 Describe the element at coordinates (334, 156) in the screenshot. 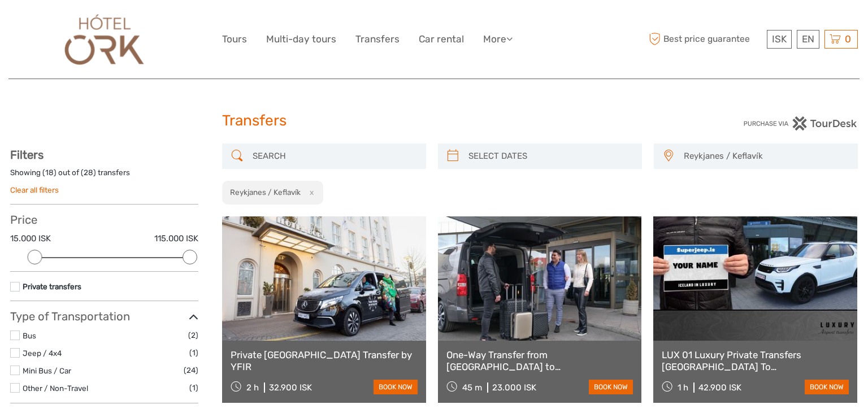

I see `input: SEARCH` at that location.